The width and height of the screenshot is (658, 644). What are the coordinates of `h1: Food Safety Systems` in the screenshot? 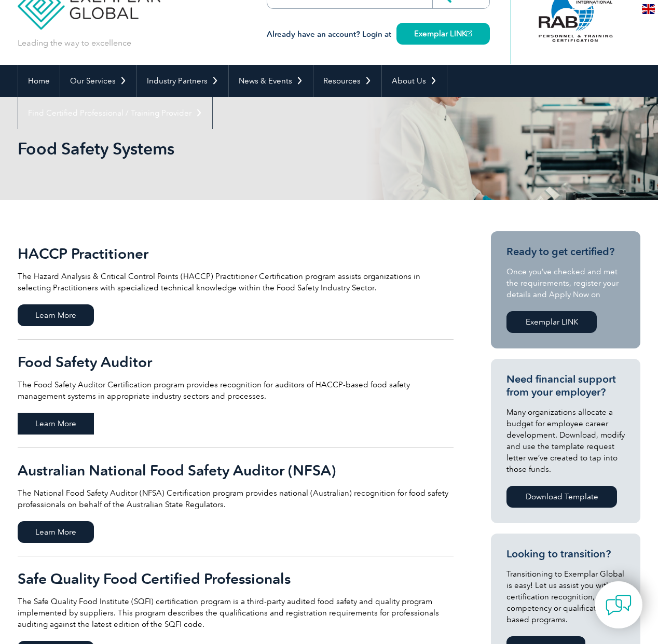 It's located at (217, 148).